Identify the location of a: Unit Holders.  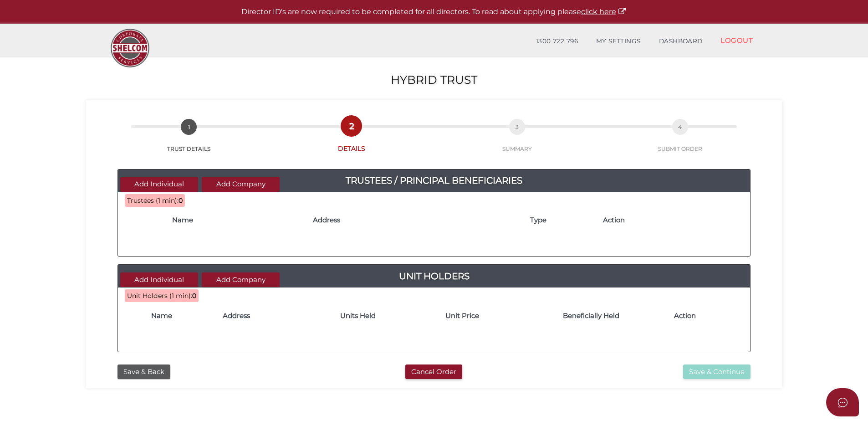
(434, 276).